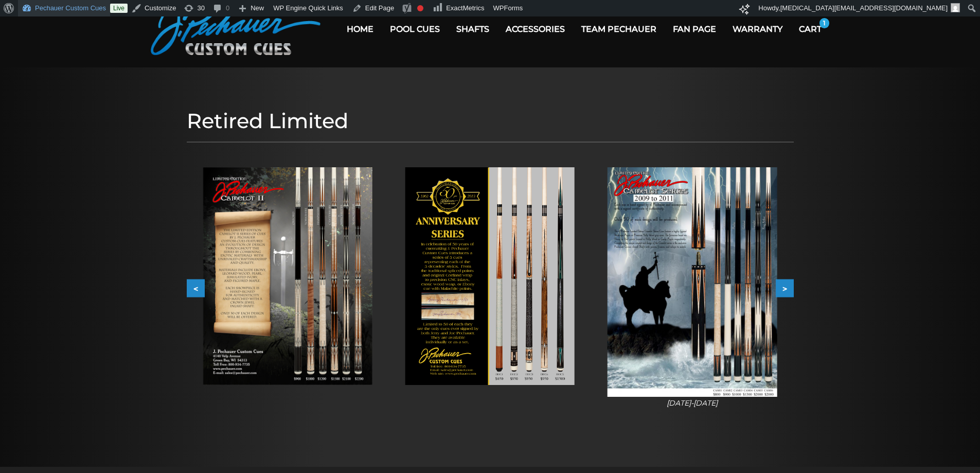 Image resolution: width=980 pixels, height=473 pixels. I want to click on a: Home, so click(360, 29).